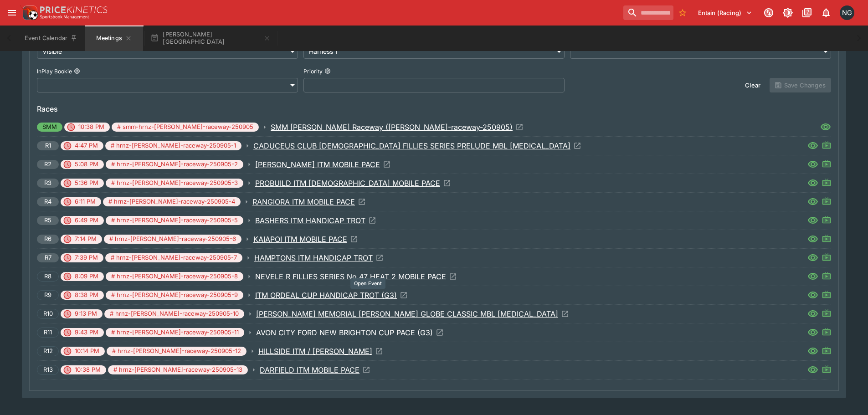 Image resolution: width=868 pixels, height=415 pixels. I want to click on span: 4:47 PM, so click(86, 146).